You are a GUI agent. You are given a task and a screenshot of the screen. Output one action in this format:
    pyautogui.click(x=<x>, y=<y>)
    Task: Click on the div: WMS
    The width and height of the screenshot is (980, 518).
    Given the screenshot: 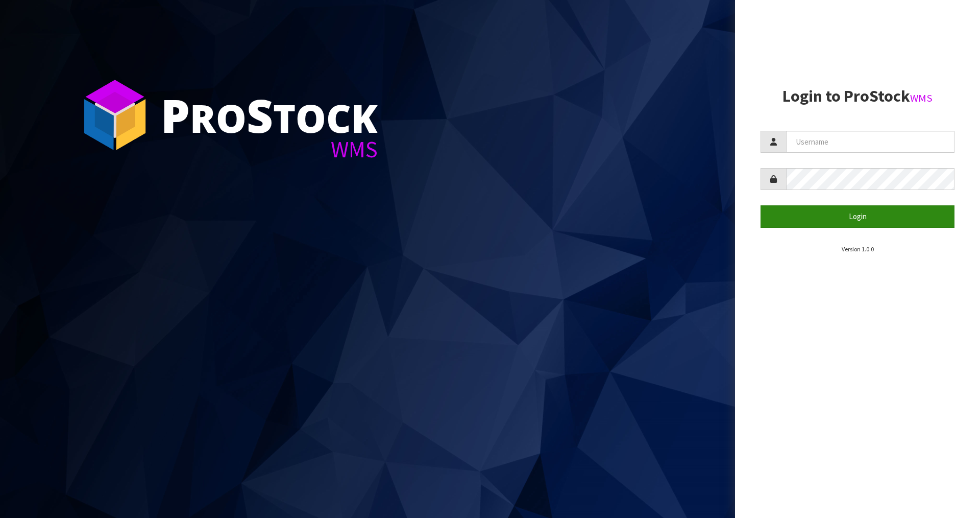 What is the action you would take?
    pyautogui.click(x=269, y=149)
    